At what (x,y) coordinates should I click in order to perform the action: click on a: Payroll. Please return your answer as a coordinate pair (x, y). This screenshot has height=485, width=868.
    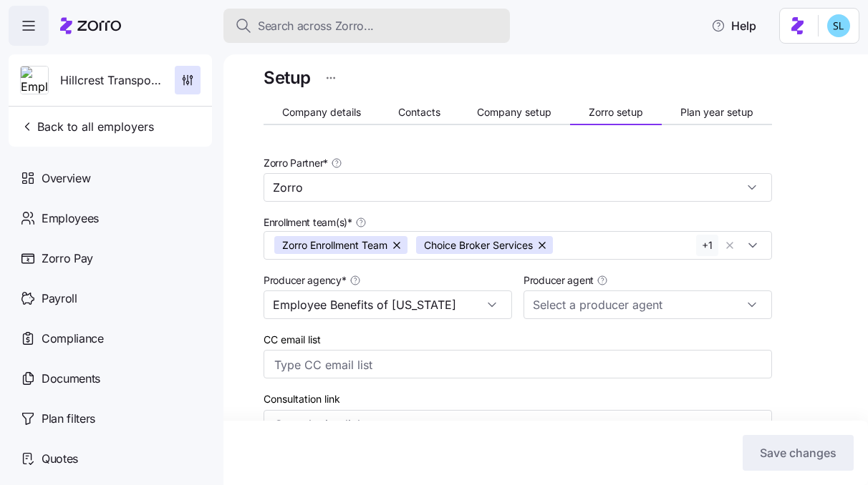
    Looking at the image, I should click on (110, 298).